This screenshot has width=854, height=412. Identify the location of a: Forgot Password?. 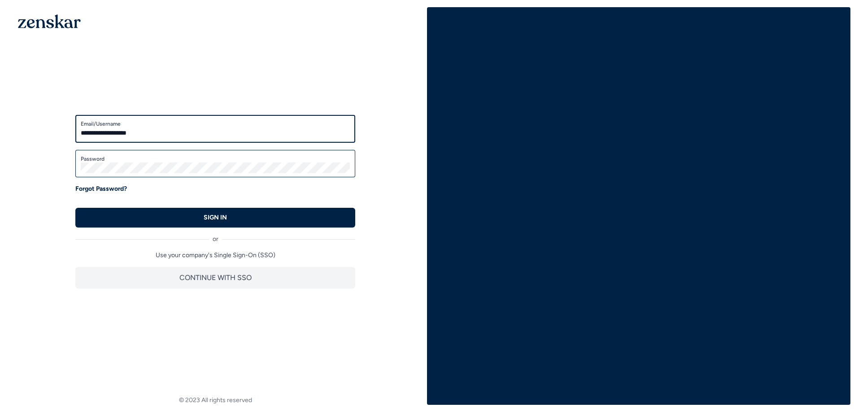
(101, 189).